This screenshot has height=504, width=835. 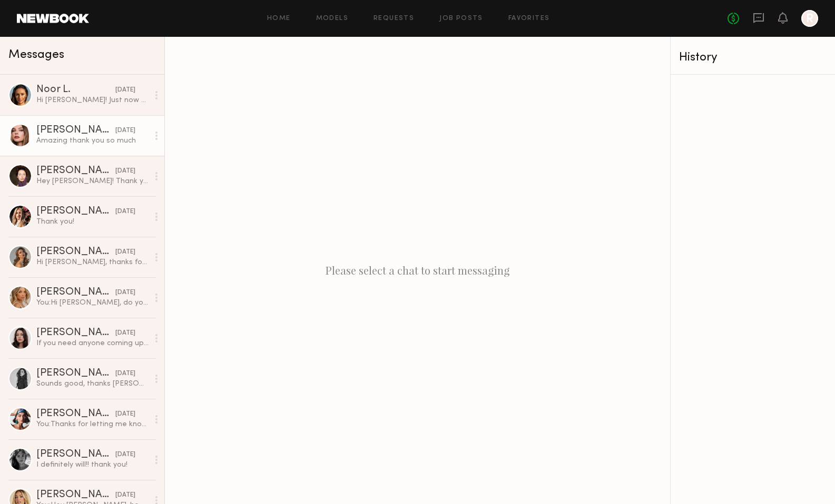 What do you see at coordinates (752, 57) in the screenshot?
I see `div: History` at bounding box center [752, 57].